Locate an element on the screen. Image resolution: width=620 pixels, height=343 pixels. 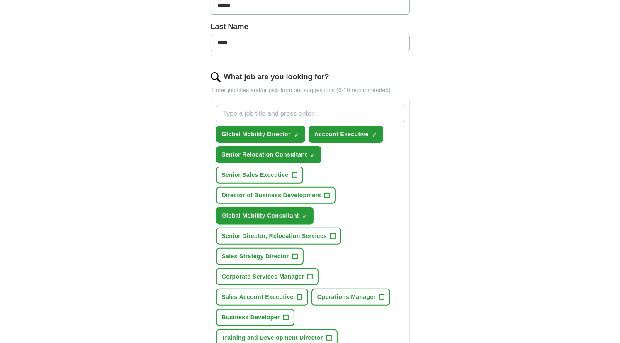
button: Senior Sales Executive is located at coordinates (260, 175).